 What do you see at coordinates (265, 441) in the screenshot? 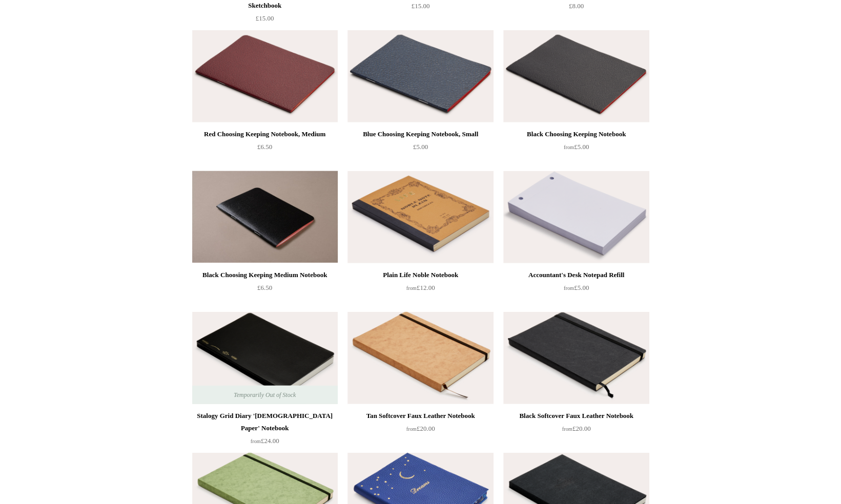
I see `span: £24.00` at bounding box center [265, 441].